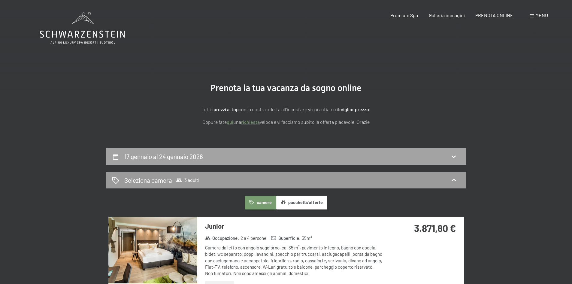 The height and width of the screenshot is (284, 572). I want to click on a: Premium Spa, so click(404, 15).